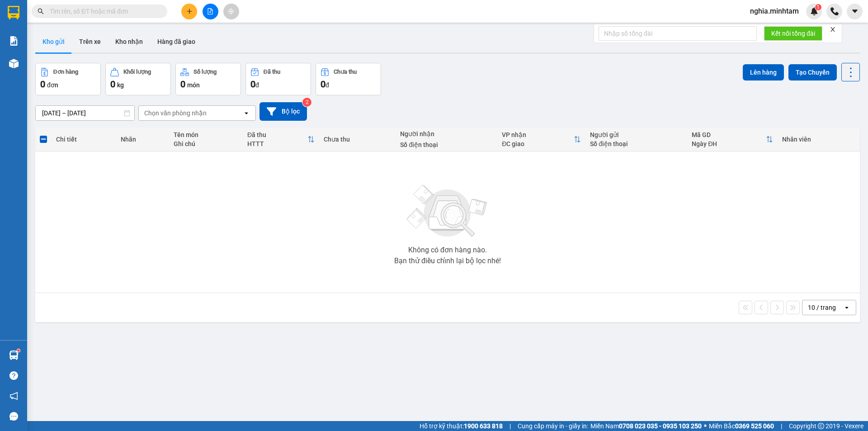 The width and height of the screenshot is (868, 431). Describe the element at coordinates (129, 42) in the screenshot. I see `button: Kho nhận` at that location.